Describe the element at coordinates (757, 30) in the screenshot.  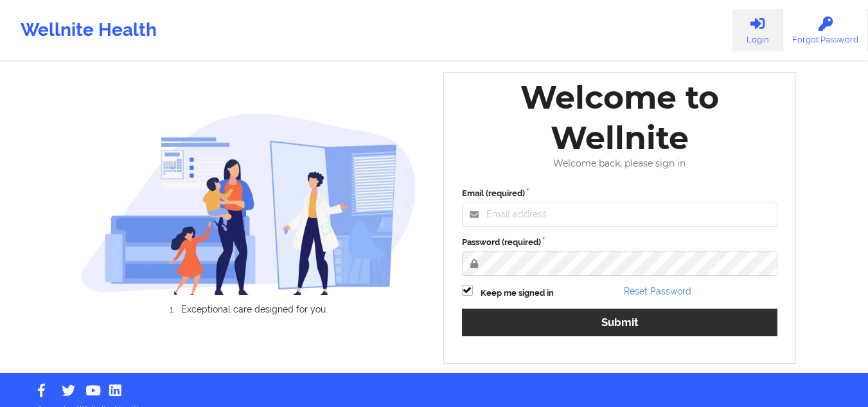
I see `a: Login` at that location.